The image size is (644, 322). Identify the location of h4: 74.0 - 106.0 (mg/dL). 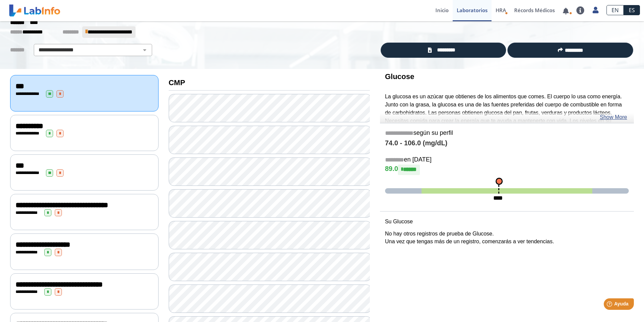
(506, 143).